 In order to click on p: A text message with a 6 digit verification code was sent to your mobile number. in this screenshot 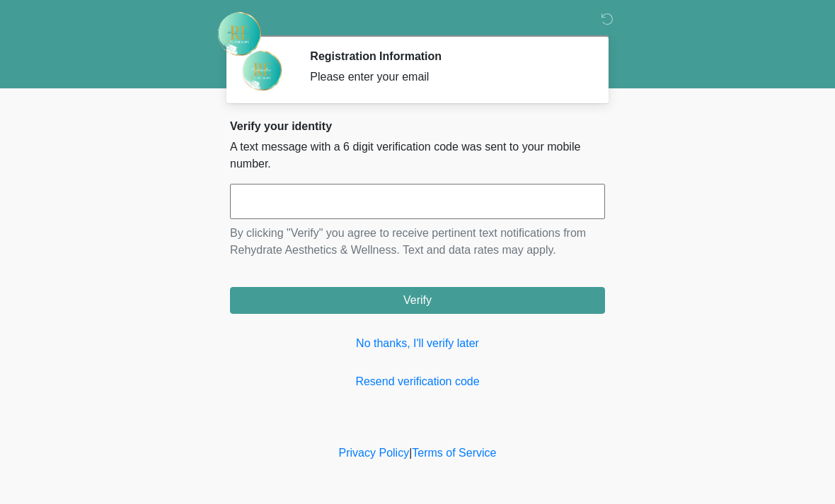, I will do `click(418, 156)`.